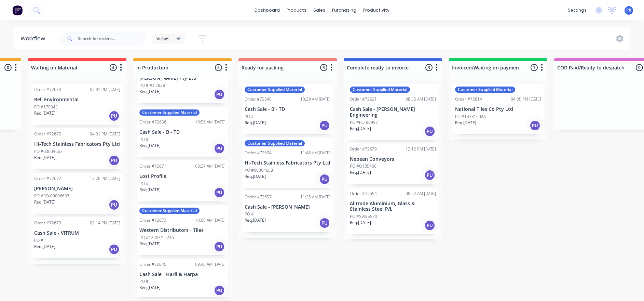 The width and height of the screenshot is (644, 301). What do you see at coordinates (47, 223) in the screenshot?
I see `div: Order #72679` at bounding box center [47, 223].